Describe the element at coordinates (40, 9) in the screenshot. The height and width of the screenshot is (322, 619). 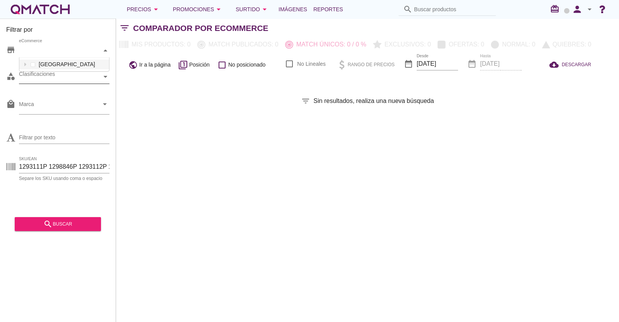
I see `a: white-qmatch-logo` at that location.